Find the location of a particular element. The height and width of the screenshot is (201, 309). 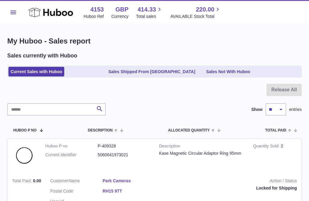

div: Locked for Shipping is located at coordinates (231, 188).